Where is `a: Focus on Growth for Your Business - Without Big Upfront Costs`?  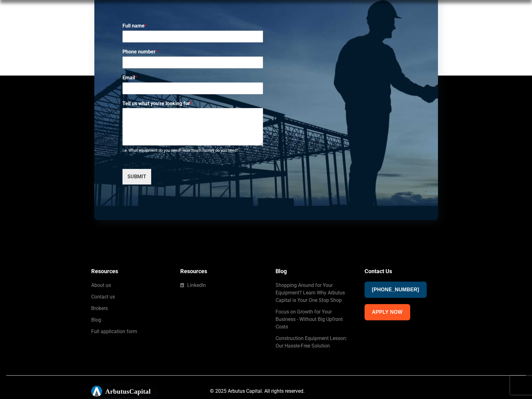 a: Focus on Growth for Your Business - Without Big Upfront Costs is located at coordinates (314, 319).